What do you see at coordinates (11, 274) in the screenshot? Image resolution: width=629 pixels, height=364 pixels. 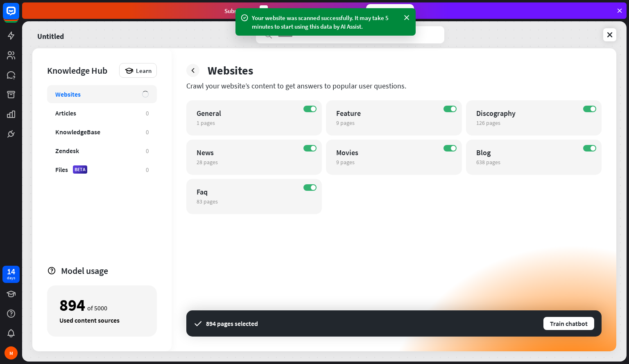 I see `a: 14 days` at bounding box center [11, 274].